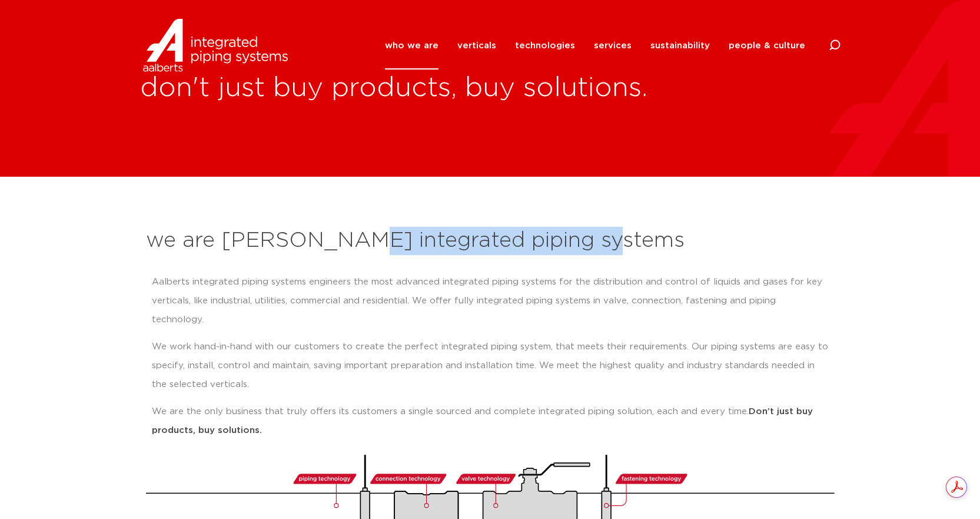 The image size is (980, 519). What do you see at coordinates (411, 45) in the screenshot?
I see `a: who we are` at bounding box center [411, 45].